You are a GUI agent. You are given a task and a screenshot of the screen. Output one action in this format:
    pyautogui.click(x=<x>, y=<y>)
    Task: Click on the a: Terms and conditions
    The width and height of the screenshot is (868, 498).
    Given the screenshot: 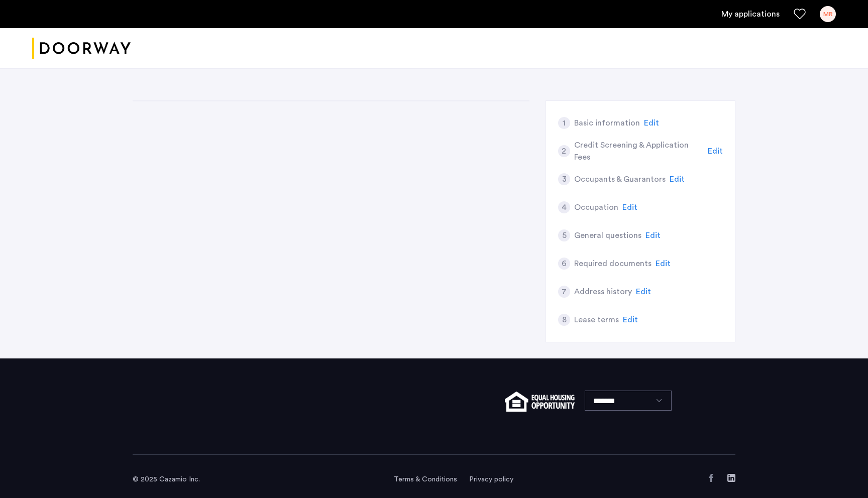 What is the action you would take?
    pyautogui.click(x=425, y=480)
    